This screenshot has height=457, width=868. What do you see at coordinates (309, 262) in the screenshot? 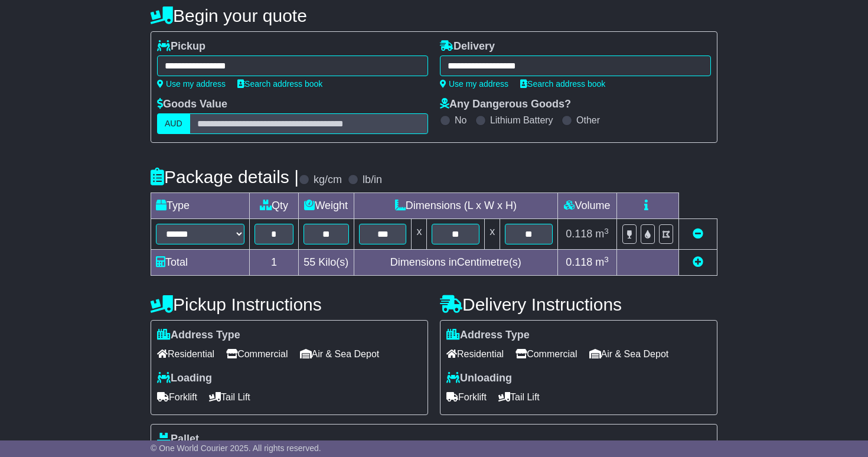
I see `span: 55` at bounding box center [309, 262].